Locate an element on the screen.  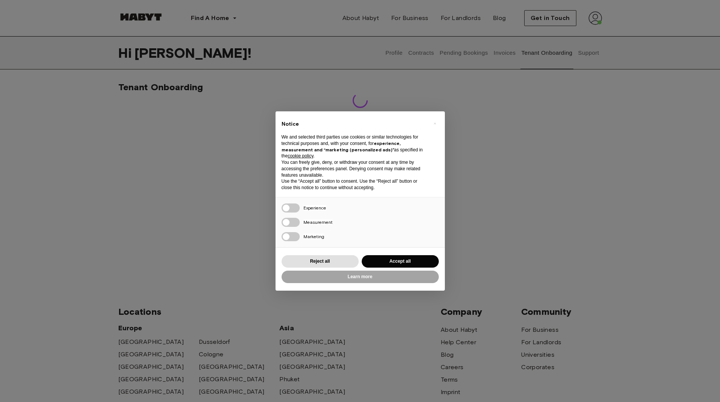
strong: experience, measurement and “marketing (personalized ads)” is located at coordinates (341, 147).